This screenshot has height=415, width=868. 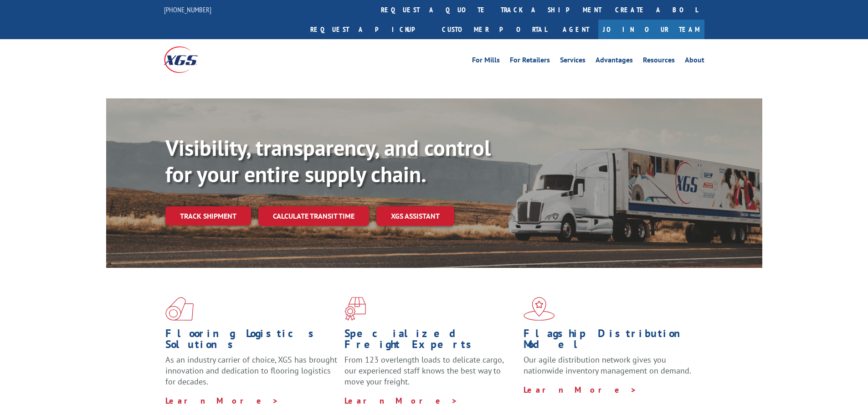 I want to click on a: Advantages, so click(x=615, y=62).